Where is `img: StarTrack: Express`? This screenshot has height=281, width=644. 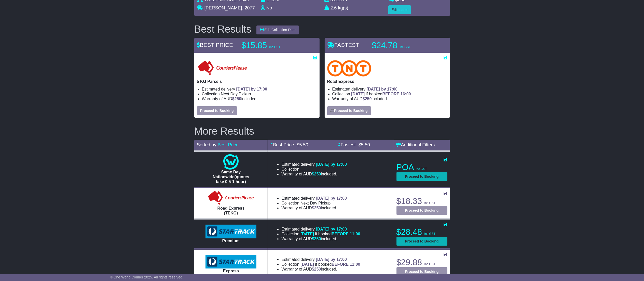 img: StarTrack: Express is located at coordinates (231, 262).